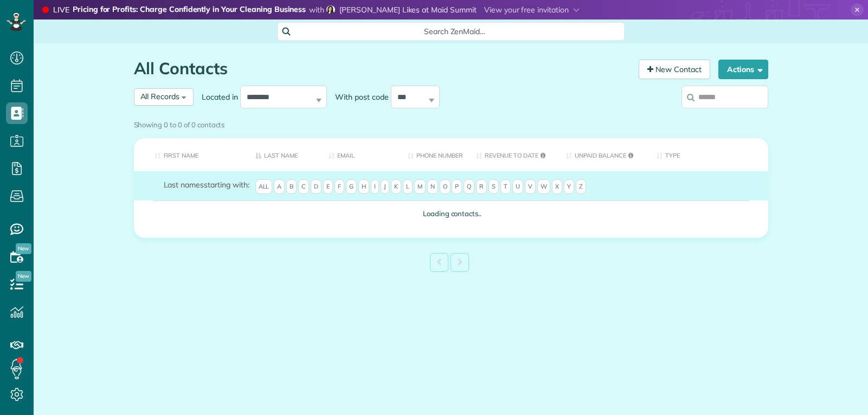 The width and height of the screenshot is (868, 415). What do you see at coordinates (469, 187) in the screenshot?
I see `span: Q` at bounding box center [469, 187].